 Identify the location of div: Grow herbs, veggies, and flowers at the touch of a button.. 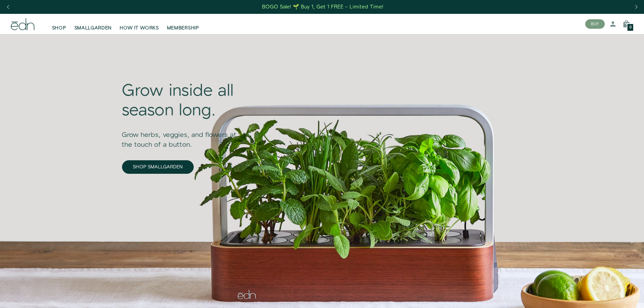
(184, 135).